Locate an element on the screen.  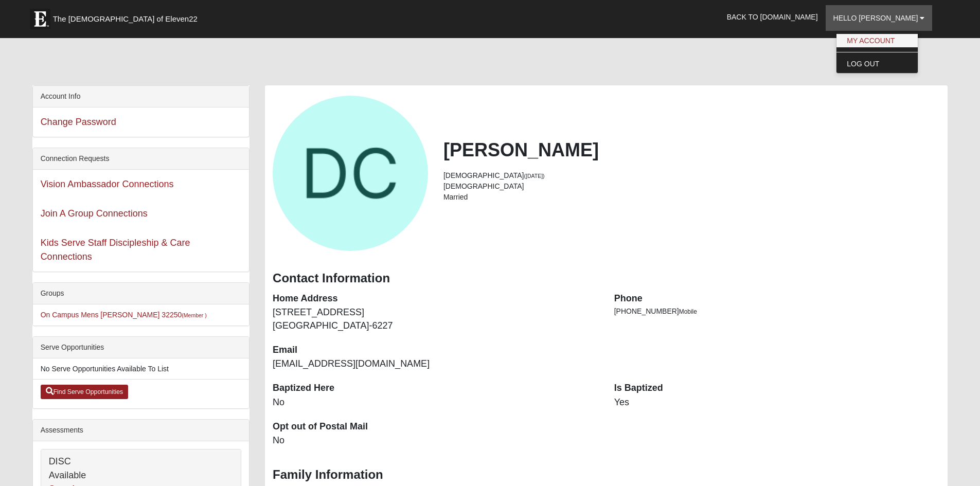
a: Kids Serve Staff Discipleship & Care Connections is located at coordinates (115, 250).